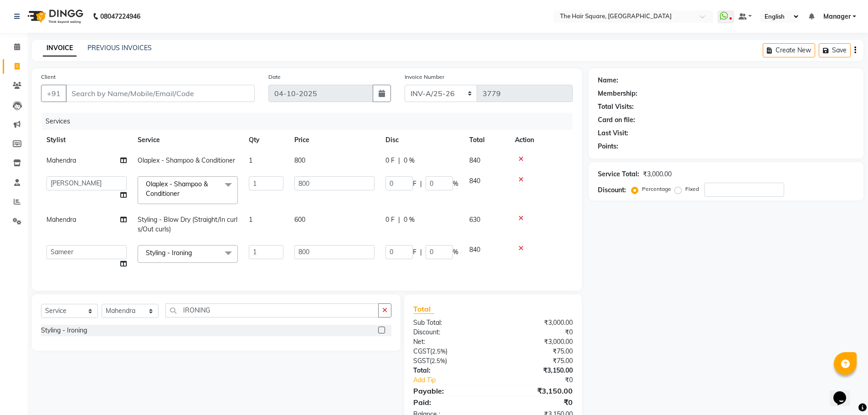  Describe the element at coordinates (421, 351) in the screenshot. I see `span: CGST` at that location.